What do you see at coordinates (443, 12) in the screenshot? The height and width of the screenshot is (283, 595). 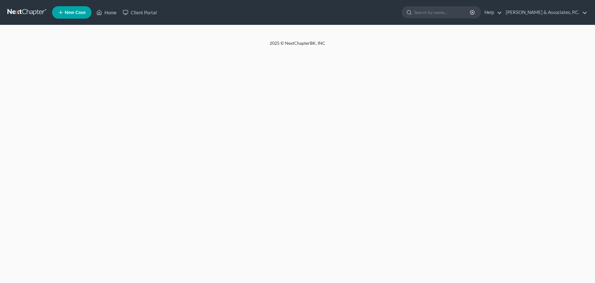 I see `input: Search by name...` at bounding box center [443, 12].